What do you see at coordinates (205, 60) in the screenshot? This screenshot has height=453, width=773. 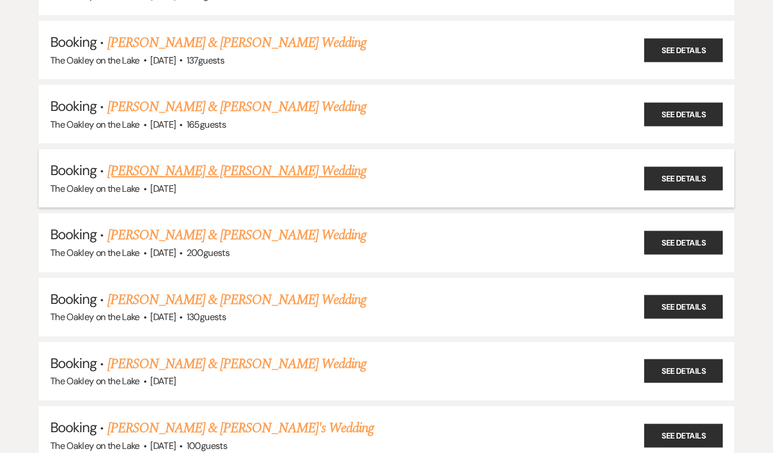 I see `span: 137 guests` at bounding box center [205, 60].